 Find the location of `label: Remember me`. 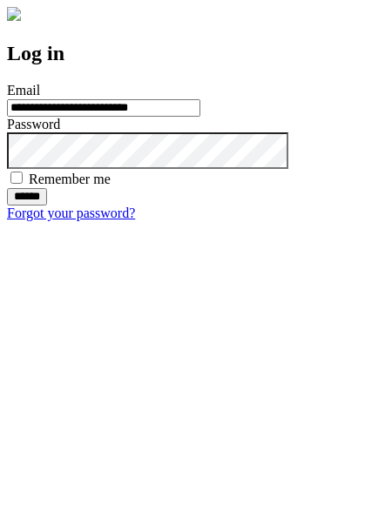

label: Remember me is located at coordinates (70, 179).